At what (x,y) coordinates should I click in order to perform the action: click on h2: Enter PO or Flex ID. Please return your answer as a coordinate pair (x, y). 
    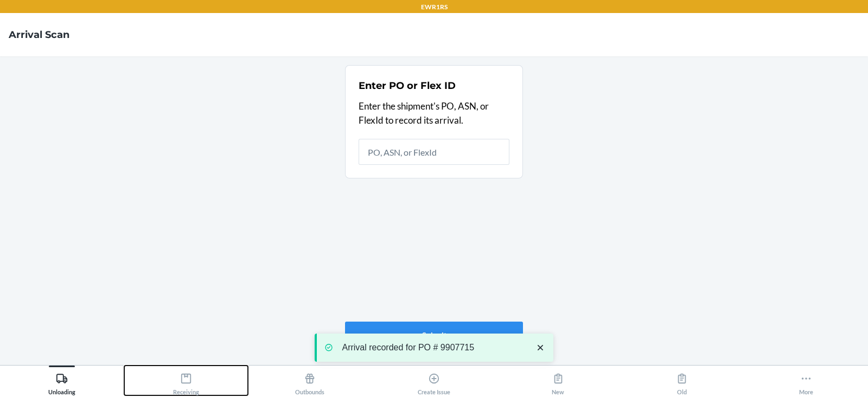
    Looking at the image, I should click on (406, 85).